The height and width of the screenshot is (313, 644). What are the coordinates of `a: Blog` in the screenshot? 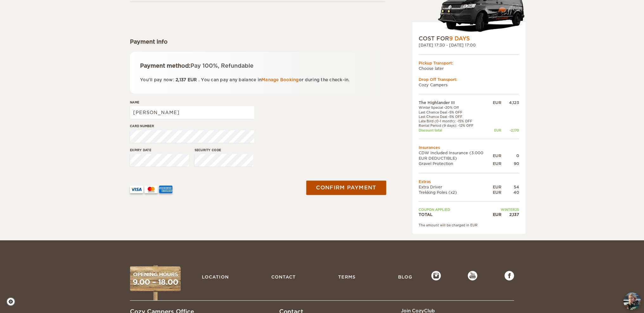 It's located at (405, 278).